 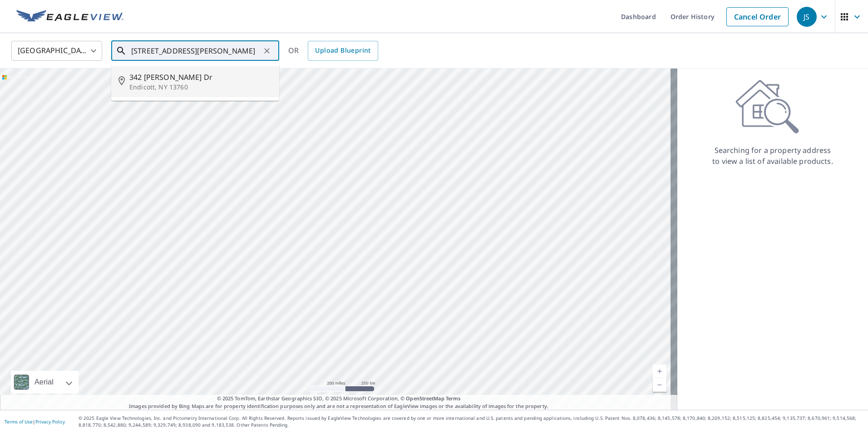 I want to click on a: OpenStreetMap, so click(x=425, y=398).